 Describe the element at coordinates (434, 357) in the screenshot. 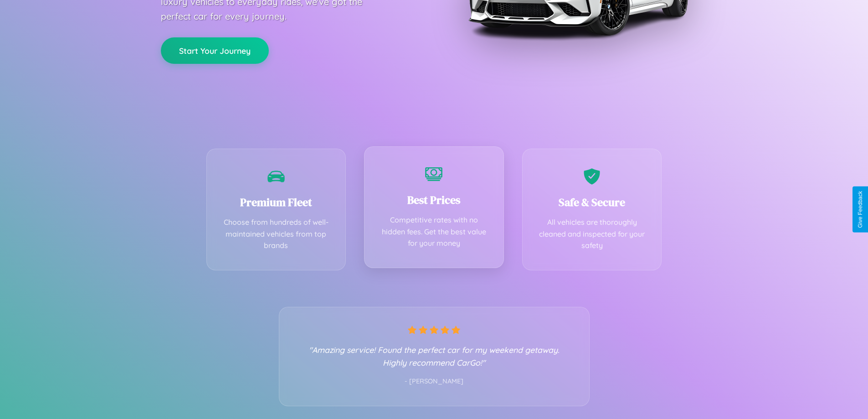

I see `p: "Amazing service! Found the perfect car for my weekend getaway. Highly recommend CarGo!"` at that location.